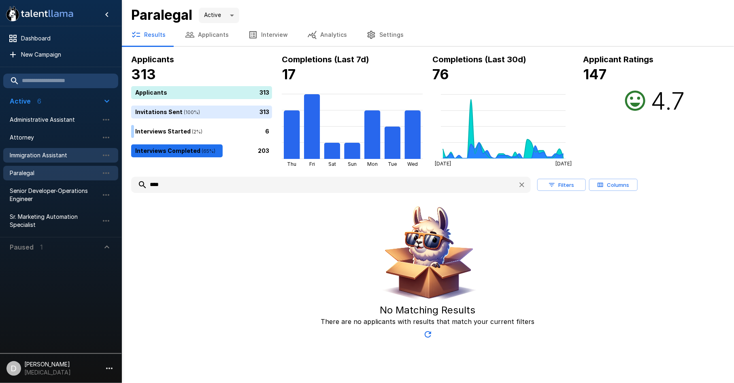  What do you see at coordinates (595, 74) in the screenshot?
I see `b: 147` at bounding box center [595, 74].